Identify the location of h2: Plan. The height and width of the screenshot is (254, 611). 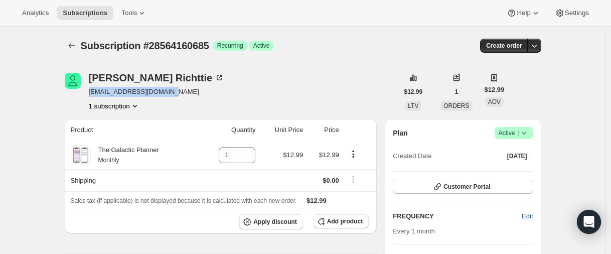
(401, 133).